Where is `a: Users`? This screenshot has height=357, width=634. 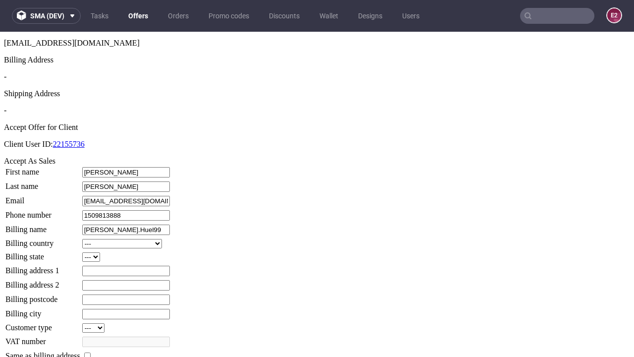 a: Users is located at coordinates (411, 16).